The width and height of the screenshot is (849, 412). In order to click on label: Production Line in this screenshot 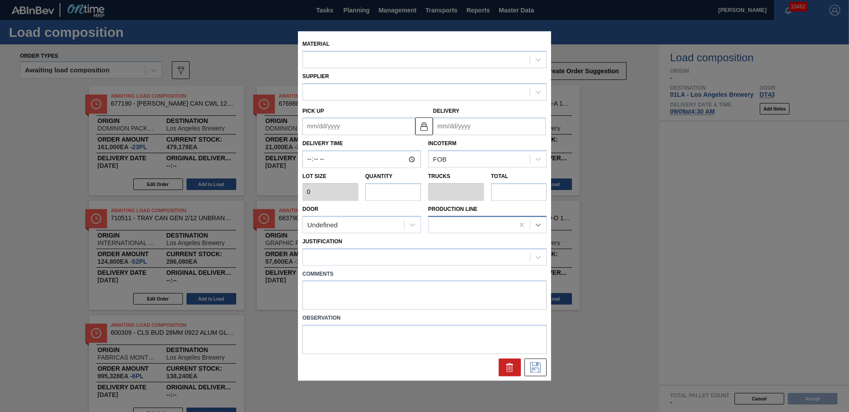, I will do `click(453, 209)`.